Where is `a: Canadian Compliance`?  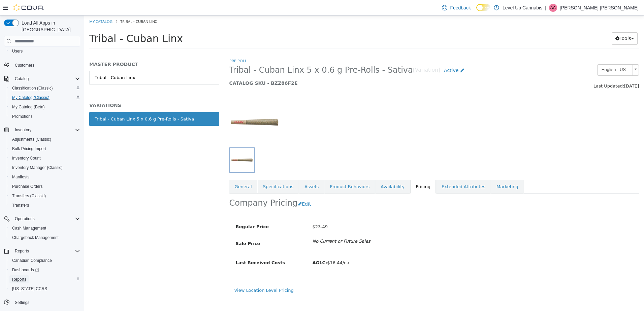
a: Canadian Compliance is located at coordinates (32, 261).